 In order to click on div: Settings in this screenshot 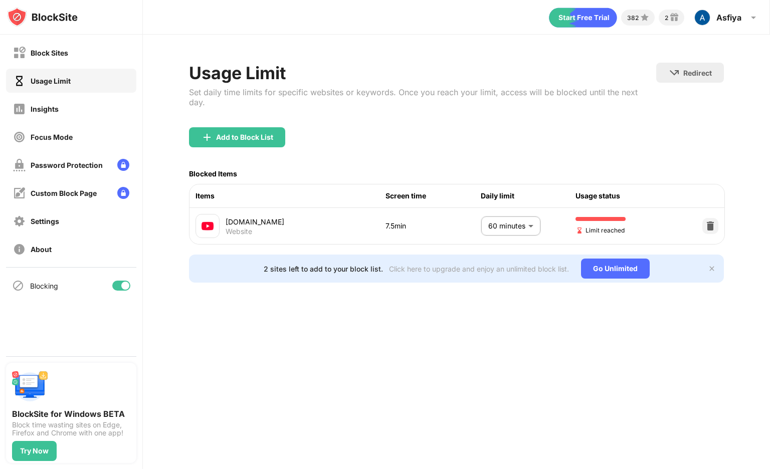, I will do `click(45, 221)`.